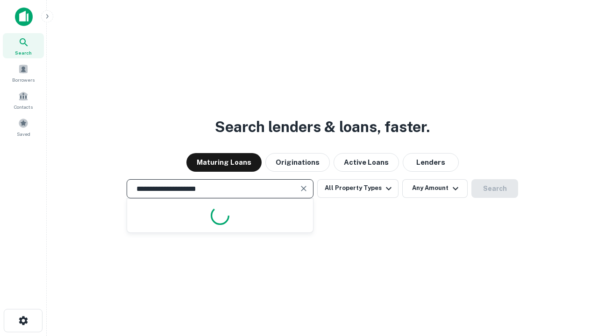 The width and height of the screenshot is (598, 336). Describe the element at coordinates (23, 46) in the screenshot. I see `a: Search` at that location.